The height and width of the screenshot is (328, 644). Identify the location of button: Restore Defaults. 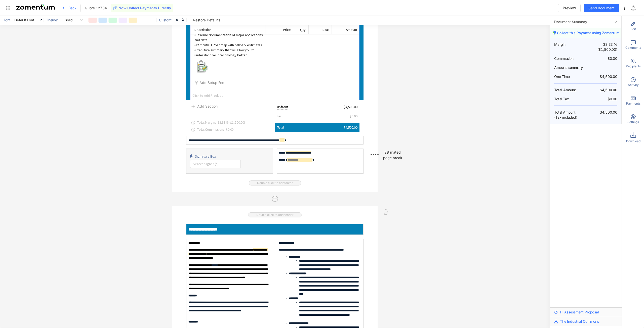
(207, 20).